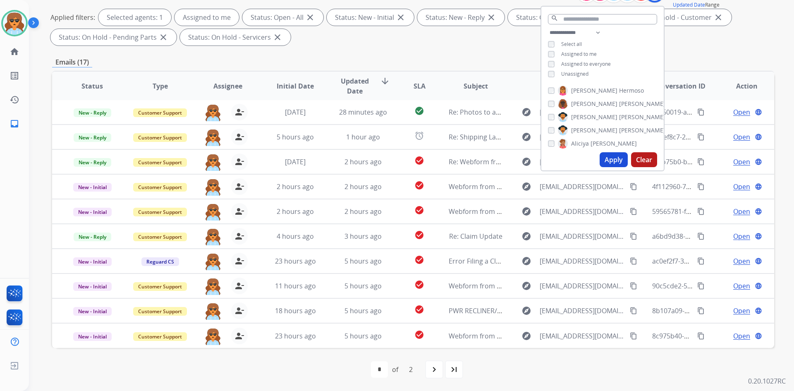  What do you see at coordinates (385, 81) in the screenshot?
I see `mat-icon: arrow_downward` at bounding box center [385, 81].